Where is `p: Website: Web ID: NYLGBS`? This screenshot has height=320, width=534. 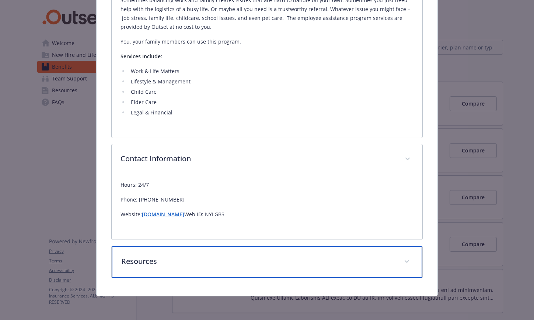 p: Website: Web ID: NYLGBS is located at coordinates (267, 214).